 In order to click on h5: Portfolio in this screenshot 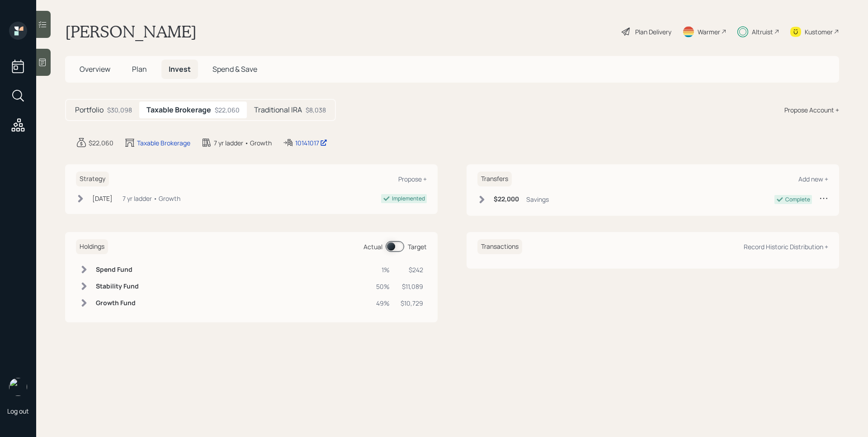, I will do `click(89, 109)`.